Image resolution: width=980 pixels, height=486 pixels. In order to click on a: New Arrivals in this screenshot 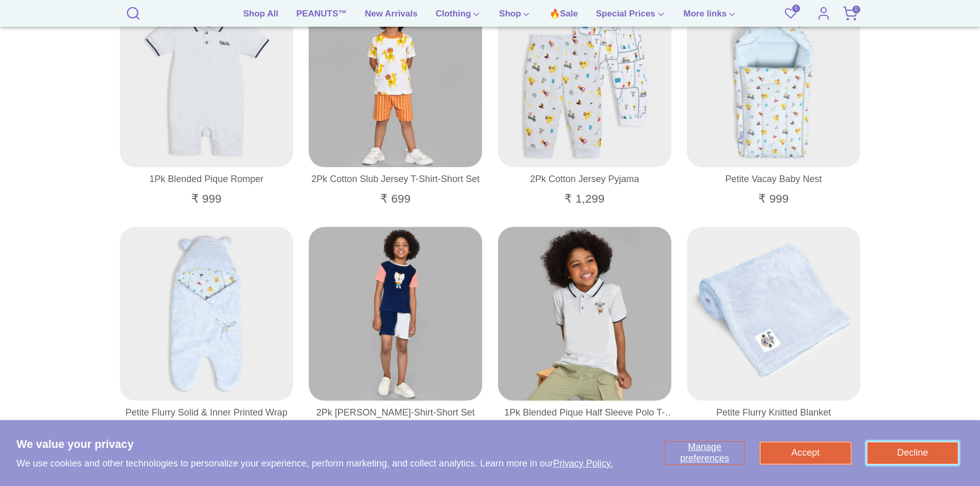, I will do `click(391, 17)`.